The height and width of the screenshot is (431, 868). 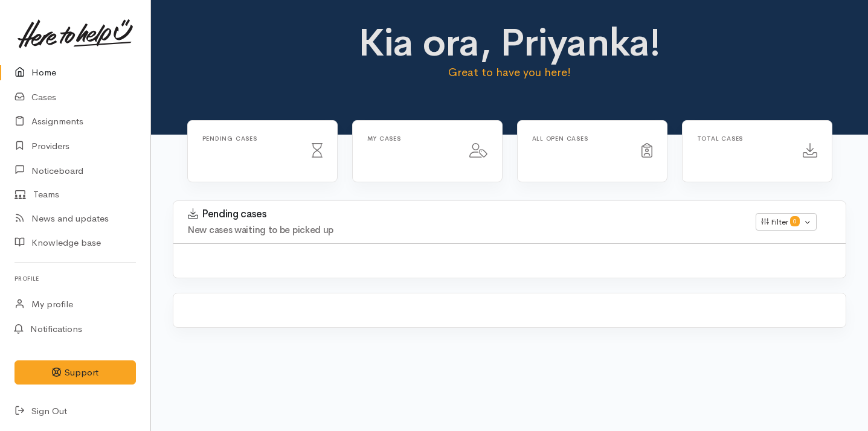 What do you see at coordinates (579, 138) in the screenshot?
I see `h6: All Open cases` at bounding box center [579, 138].